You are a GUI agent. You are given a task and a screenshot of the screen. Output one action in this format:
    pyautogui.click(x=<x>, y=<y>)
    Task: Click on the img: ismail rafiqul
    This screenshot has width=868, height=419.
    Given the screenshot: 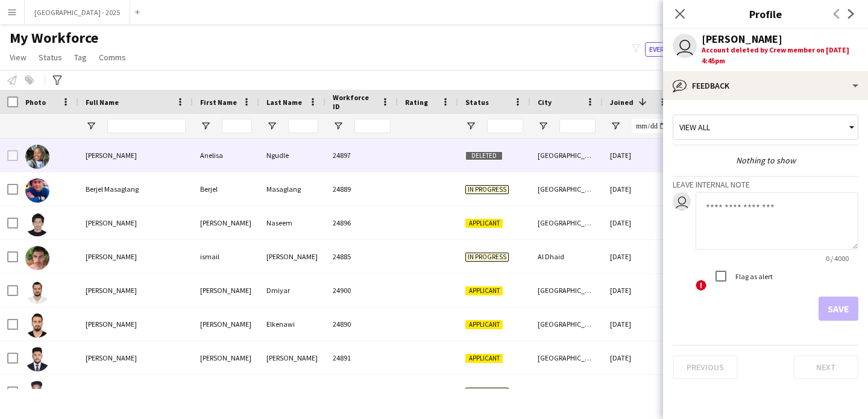 What is the action you would take?
    pyautogui.click(x=38, y=258)
    